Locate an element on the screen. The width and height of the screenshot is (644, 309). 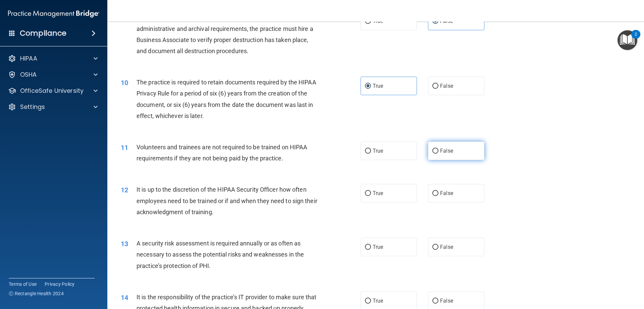
span: Ⓒ Rectangle Health 2024 is located at coordinates (36, 293).